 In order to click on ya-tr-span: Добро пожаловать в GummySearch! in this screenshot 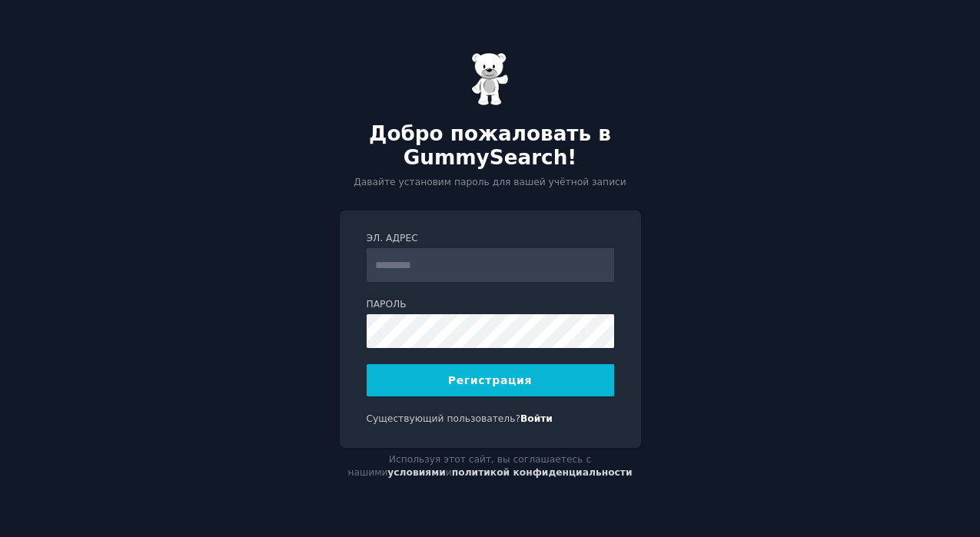, I will do `click(490, 146)`.